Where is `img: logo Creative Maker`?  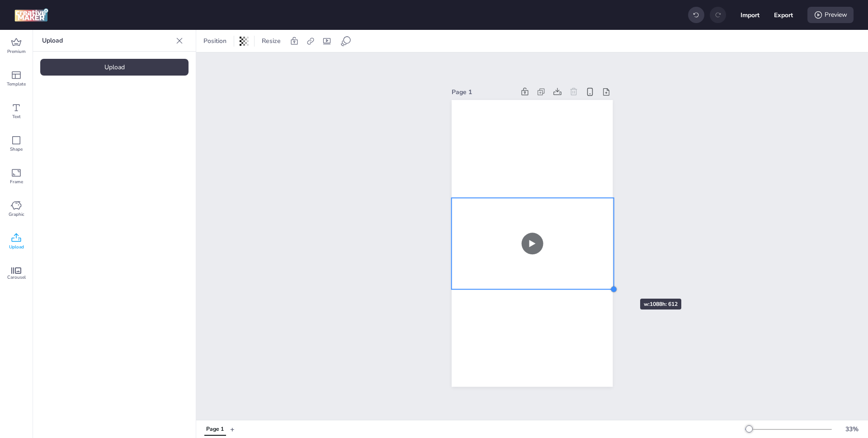
img: logo Creative Maker is located at coordinates (31, 15).